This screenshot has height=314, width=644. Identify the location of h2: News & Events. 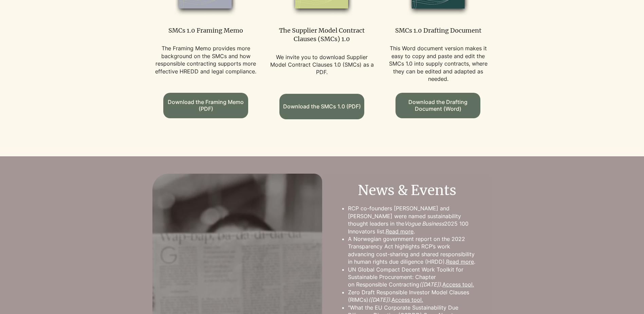
(407, 190).